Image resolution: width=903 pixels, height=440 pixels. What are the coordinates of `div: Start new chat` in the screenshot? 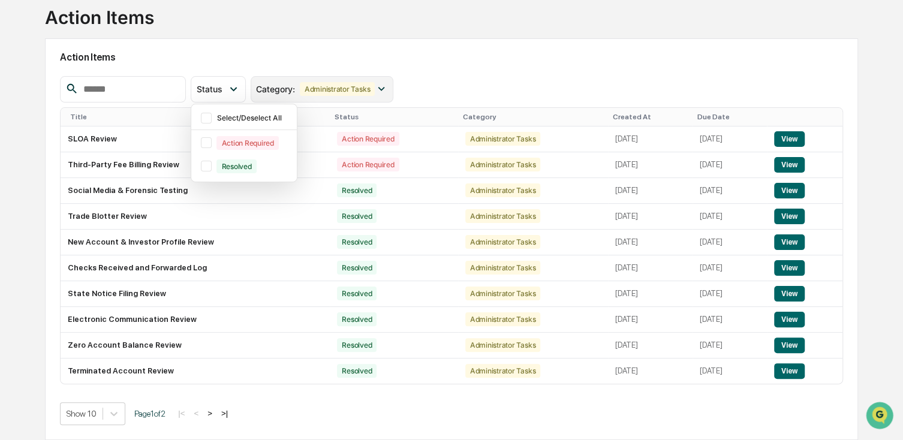 It's located at (119, 98).